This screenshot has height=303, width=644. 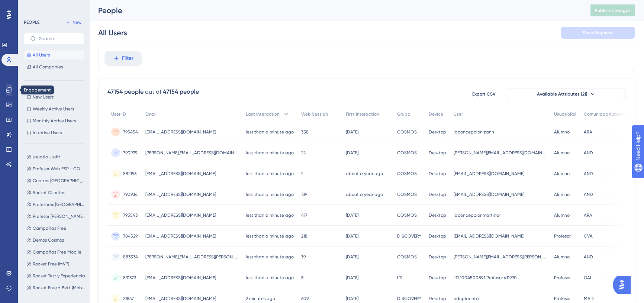 I want to click on span: 21837, so click(x=128, y=299).